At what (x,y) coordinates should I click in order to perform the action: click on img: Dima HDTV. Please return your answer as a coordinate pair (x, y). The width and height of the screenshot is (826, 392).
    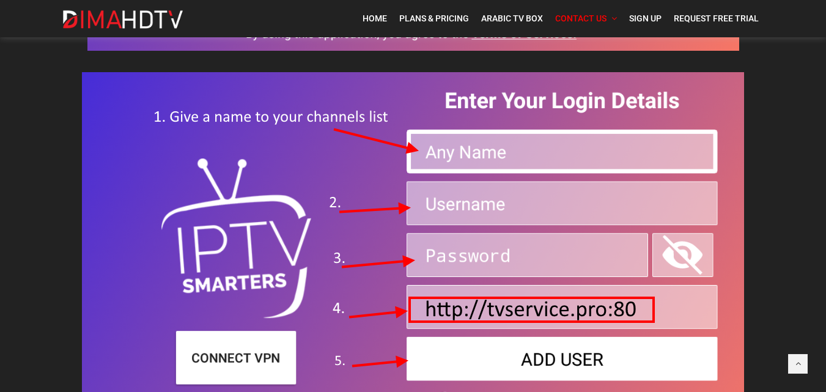
    Looking at the image, I should click on (123, 20).